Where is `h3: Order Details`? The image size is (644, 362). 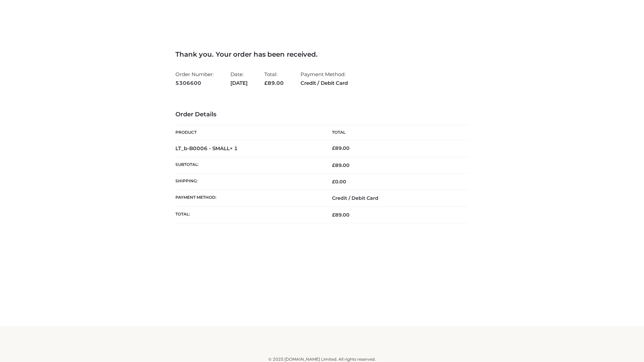 h3: Order Details is located at coordinates (322, 114).